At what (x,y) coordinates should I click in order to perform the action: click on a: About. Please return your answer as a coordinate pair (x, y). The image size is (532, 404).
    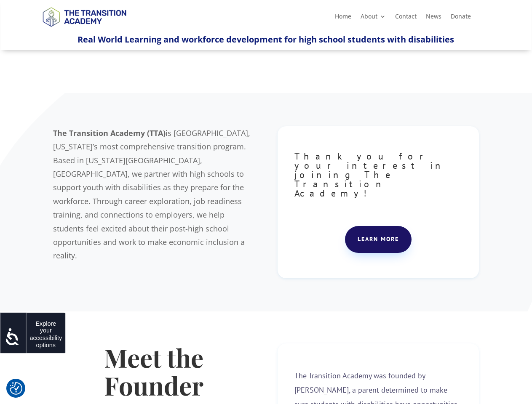
    Looking at the image, I should click on (373, 18).